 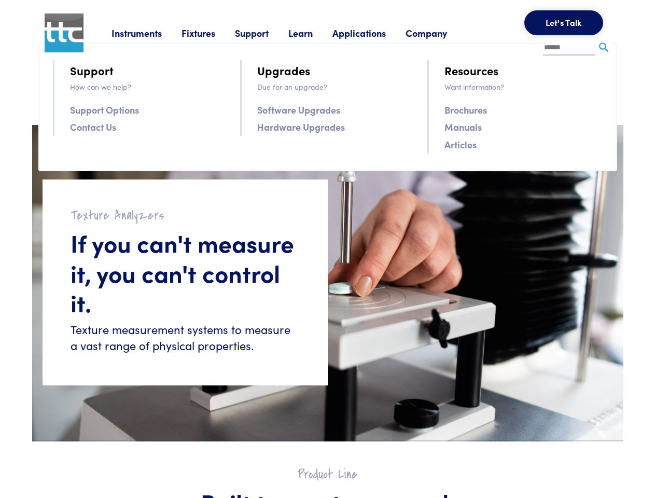 What do you see at coordinates (523, 87) in the screenshot?
I see `p: Want information?` at bounding box center [523, 87].